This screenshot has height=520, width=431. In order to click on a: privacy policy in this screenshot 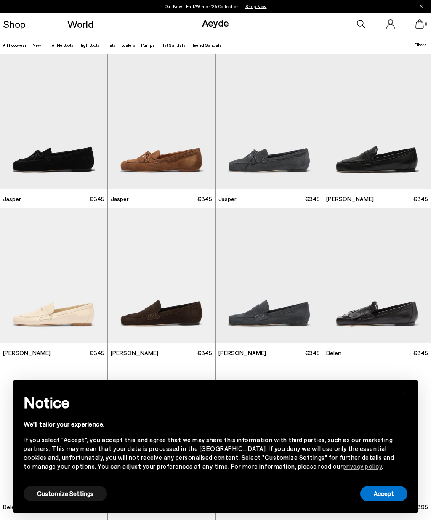, I will do `click(362, 466)`.